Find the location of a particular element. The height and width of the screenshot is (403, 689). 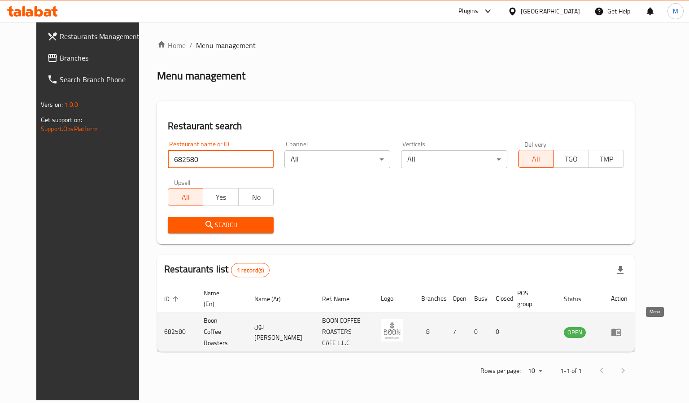

span: Ref. Name is located at coordinates (342, 299).